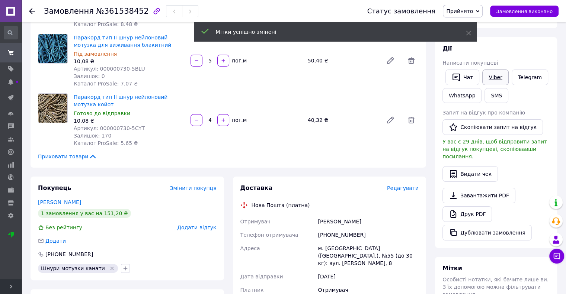  I want to click on svg: Видалити мітку, so click(112, 268).